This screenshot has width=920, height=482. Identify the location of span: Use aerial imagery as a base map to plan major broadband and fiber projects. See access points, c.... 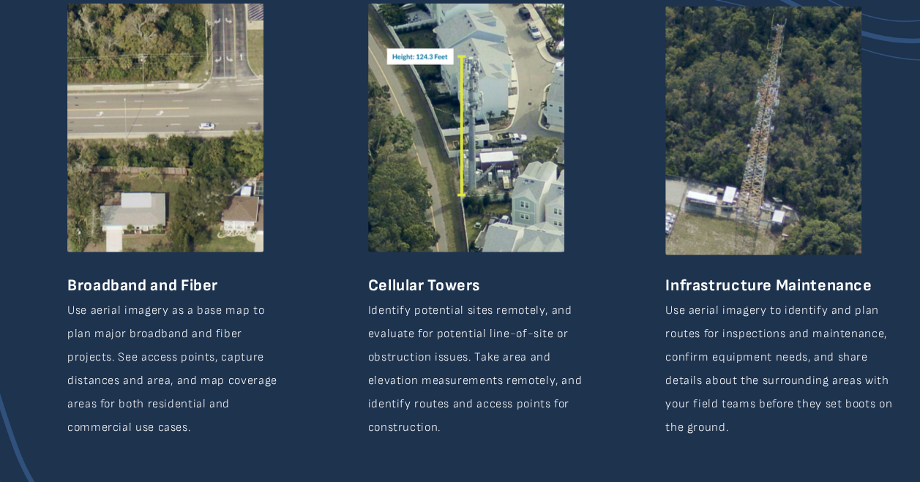
(172, 369).